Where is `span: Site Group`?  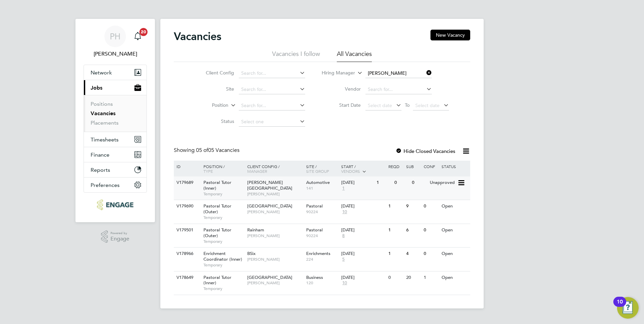 span: Site Group is located at coordinates (318, 171).